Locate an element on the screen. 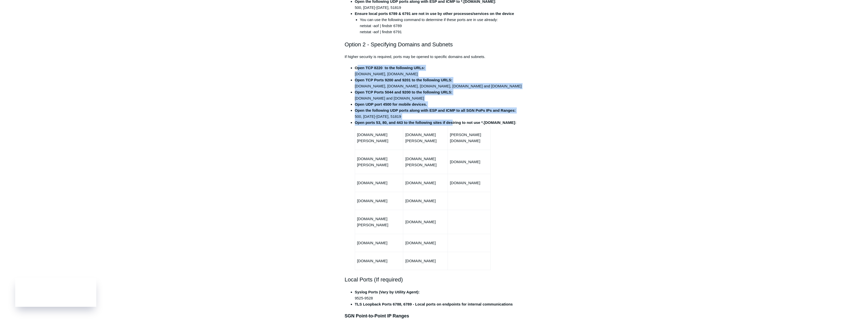 Image resolution: width=868 pixels, height=322 pixels. strong: Open TCP Ports 5044 and 9200 to the following URLS: is located at coordinates (404, 92).